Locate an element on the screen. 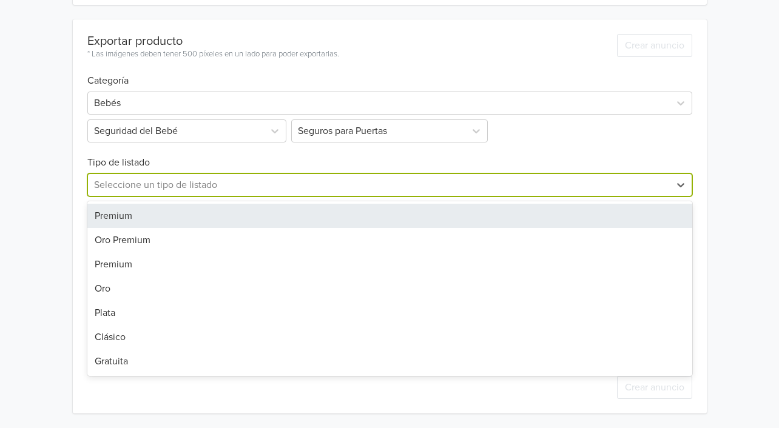 The image size is (779, 428). h6: Tipo de listado is located at coordinates (389, 155).